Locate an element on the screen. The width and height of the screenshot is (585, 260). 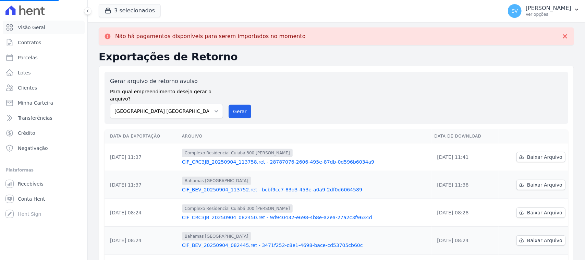
a: CIF_BEV_20250904_082445.ret - 3471f252-c8e1-4698-bace-cd53705cb60c is located at coordinates (306, 245).